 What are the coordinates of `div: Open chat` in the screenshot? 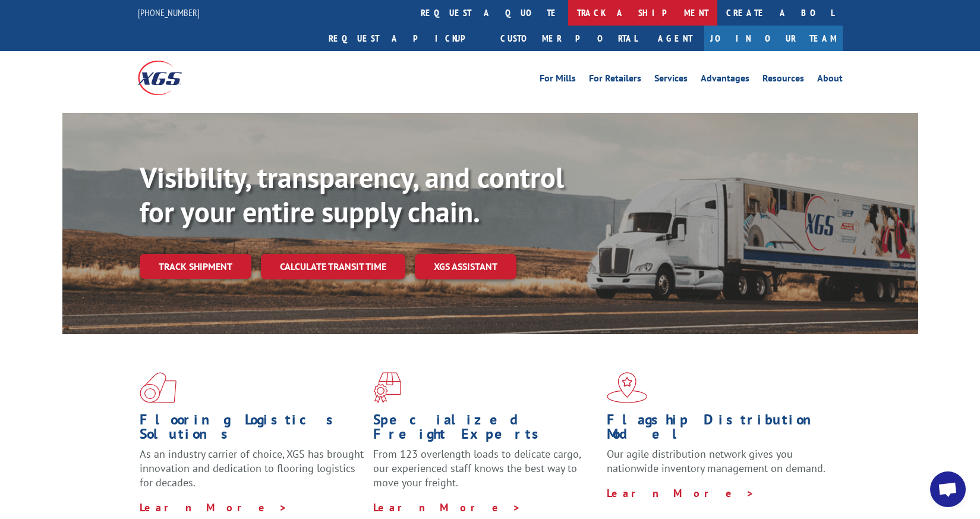 It's located at (948, 489).